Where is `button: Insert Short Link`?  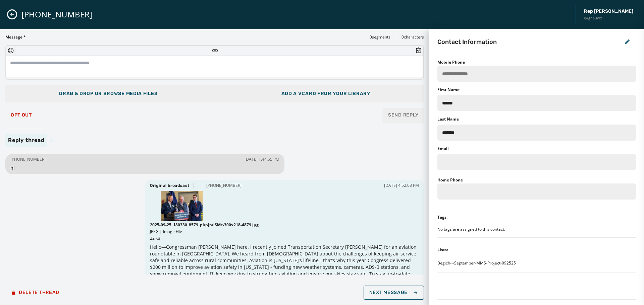
button: Insert Short Link is located at coordinates (215, 51).